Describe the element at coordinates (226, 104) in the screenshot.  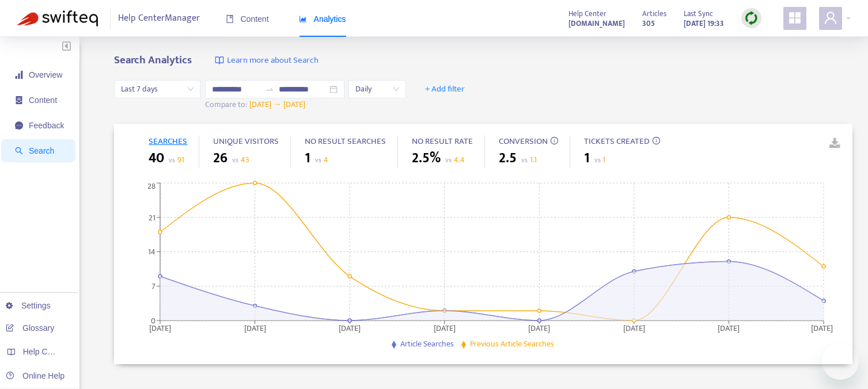
I see `span: Compare to:` at that location.